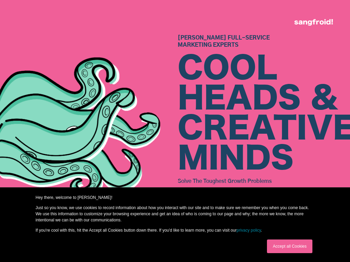 The image size is (350, 262). Describe the element at coordinates (175, 231) in the screenshot. I see `p: If you're cool with this, hit the Accept all Cookies button down there. If you'd like to learn mo...` at that location.